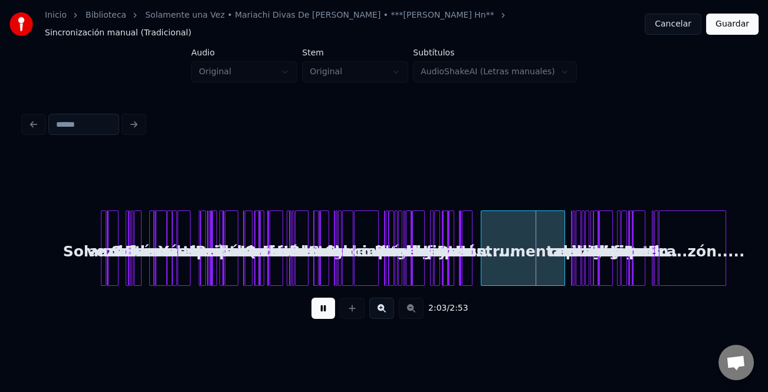 This screenshot has width=768, height=392. What do you see at coordinates (106, 15) in the screenshot?
I see `a: Biblioteca` at bounding box center [106, 15].